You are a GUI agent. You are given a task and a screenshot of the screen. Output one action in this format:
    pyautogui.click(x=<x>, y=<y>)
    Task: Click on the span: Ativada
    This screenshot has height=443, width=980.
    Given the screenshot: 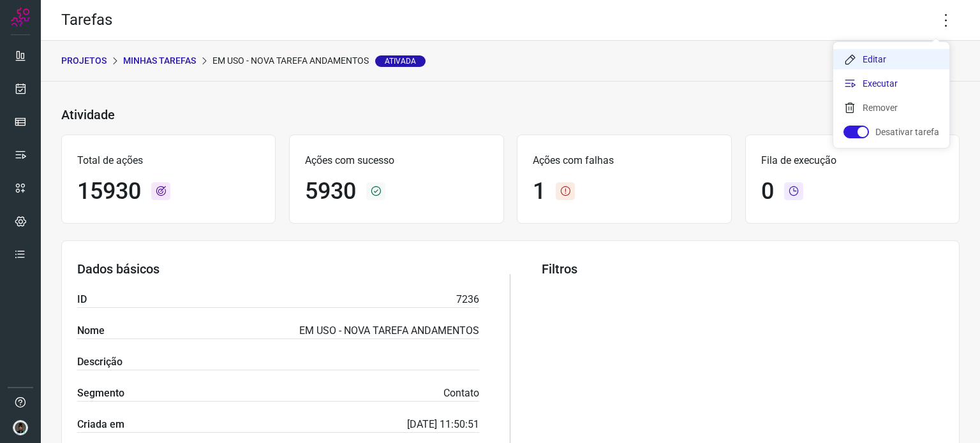 What is the action you would take?
    pyautogui.click(x=400, y=61)
    